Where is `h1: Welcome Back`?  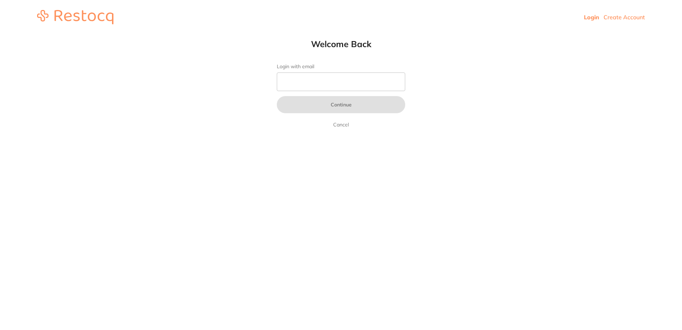 h1: Welcome Back is located at coordinates (341, 44).